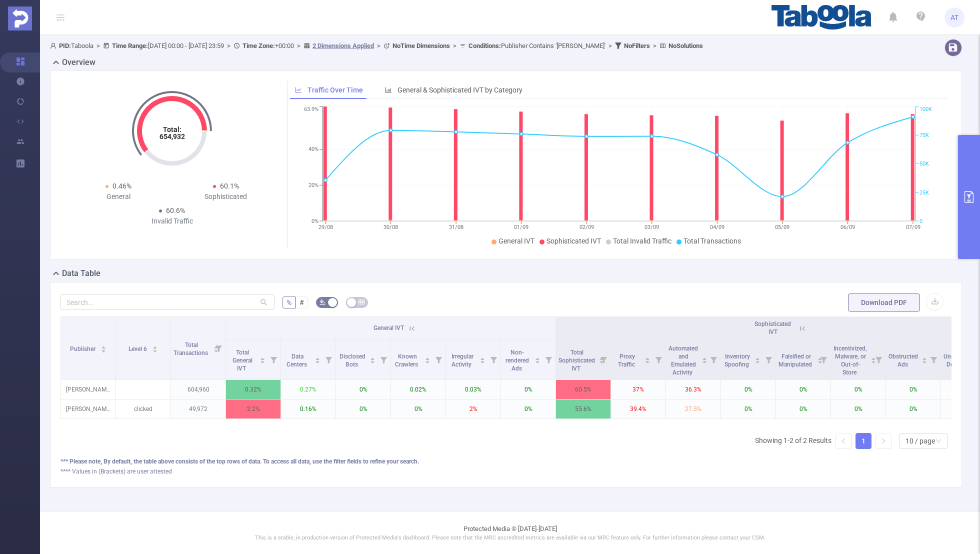 The height and width of the screenshot is (554, 980). What do you see at coordinates (517, 361) in the screenshot?
I see `span: Non-rendered Ads` at bounding box center [517, 361].